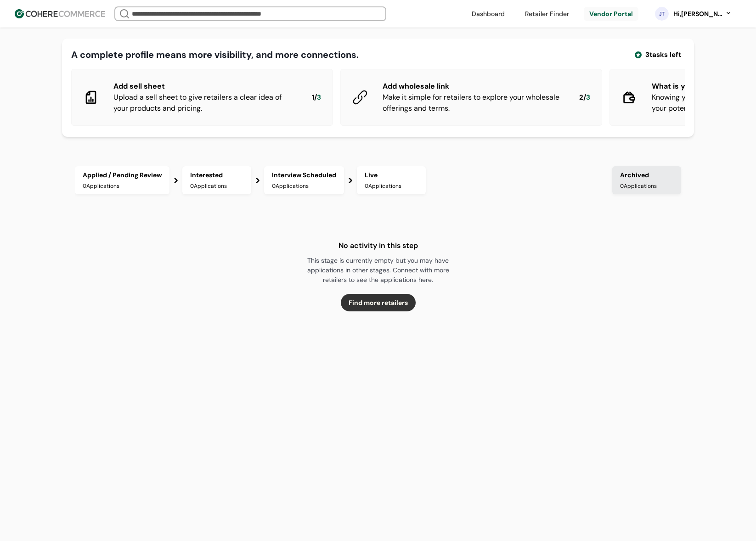  What do you see at coordinates (647, 175) in the screenshot?
I see `div: Archived` at bounding box center [647, 175].